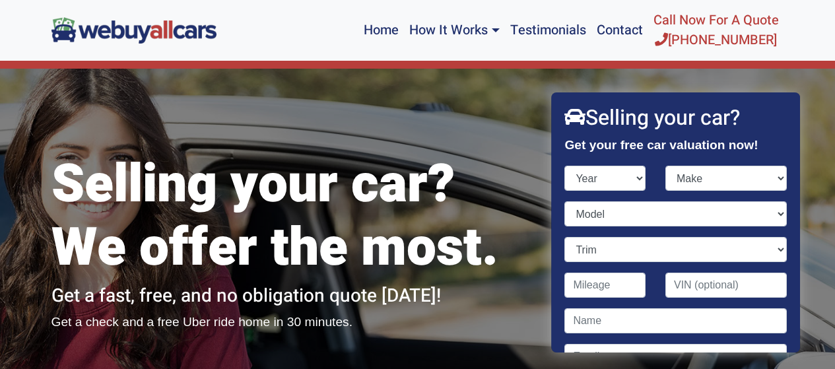  I want to click on strong: Get your free car valuation now!, so click(661, 145).